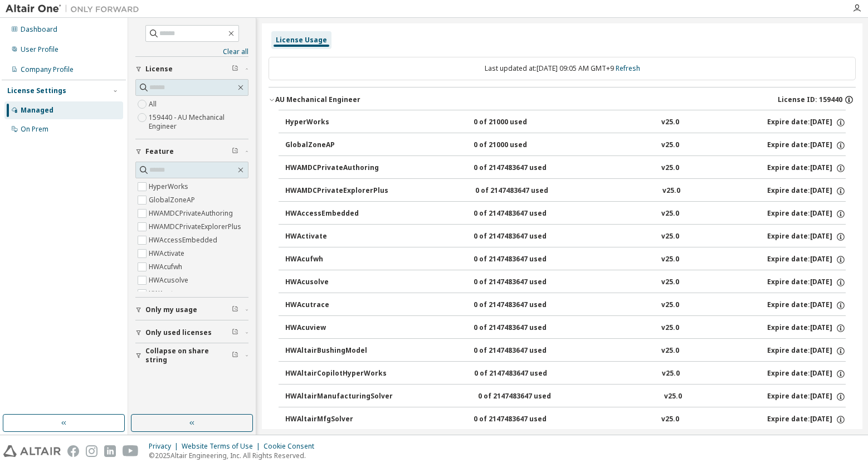 This screenshot has height=467, width=868. What do you see at coordinates (110, 451) in the screenshot?
I see `img: linkedin.svg` at bounding box center [110, 451].